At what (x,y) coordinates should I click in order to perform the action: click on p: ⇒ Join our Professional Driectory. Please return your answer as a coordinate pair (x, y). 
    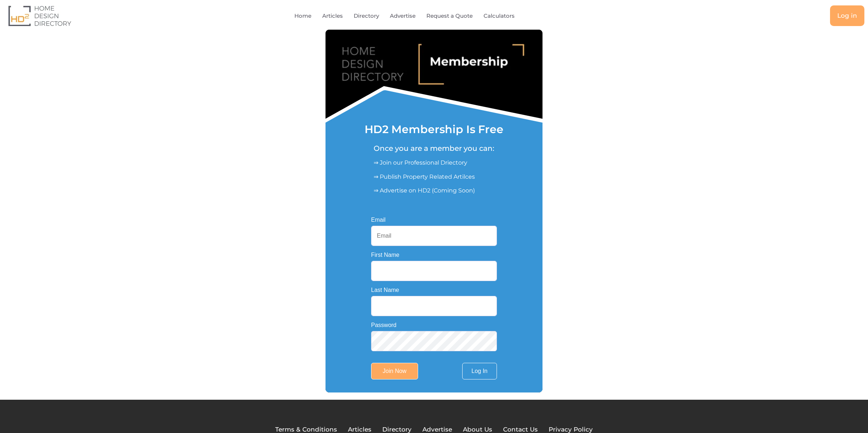
    Looking at the image, I should click on (434, 163).